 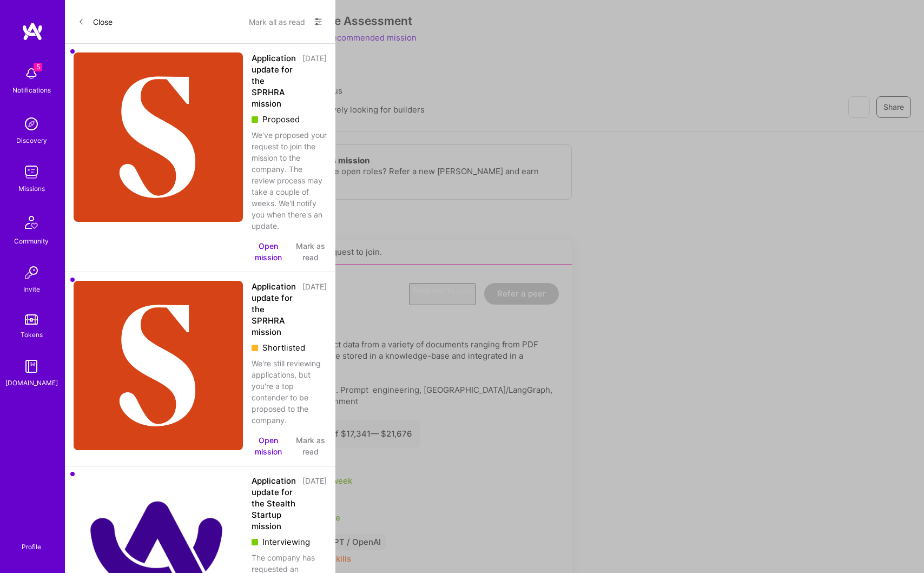 What do you see at coordinates (289, 541) in the screenshot?
I see `div: Interviewing` at bounding box center [289, 541].